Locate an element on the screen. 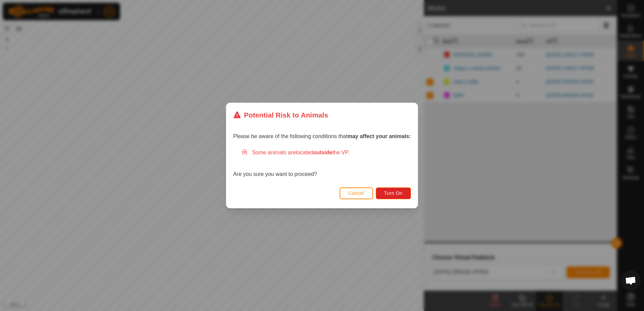 The image size is (644, 311). strong: may affect your animals: is located at coordinates (379, 136).